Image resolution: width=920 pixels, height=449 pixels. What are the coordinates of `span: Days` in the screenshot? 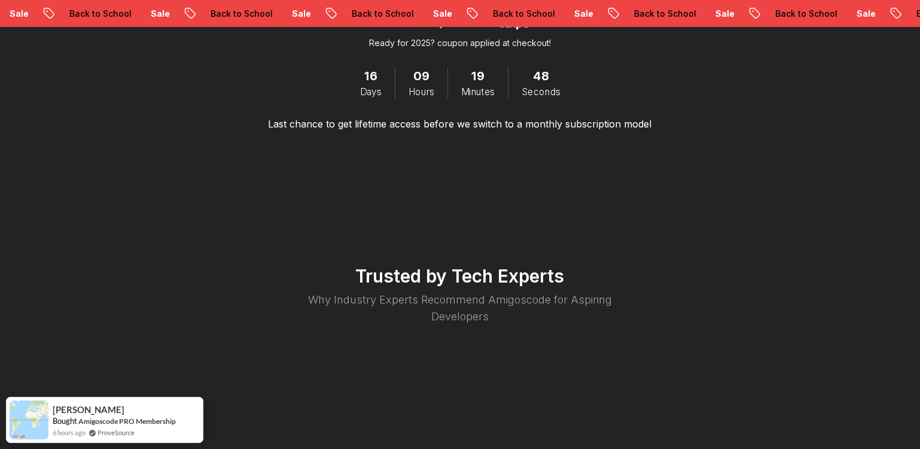 It's located at (370, 92).